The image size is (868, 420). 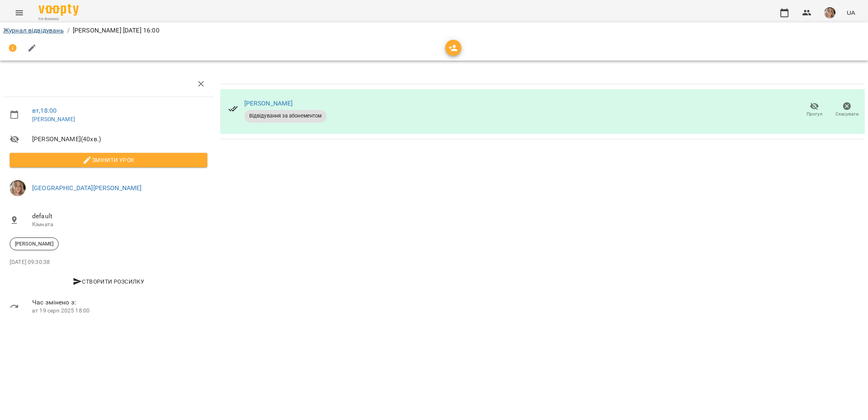 I want to click on button: UA, so click(x=851, y=12).